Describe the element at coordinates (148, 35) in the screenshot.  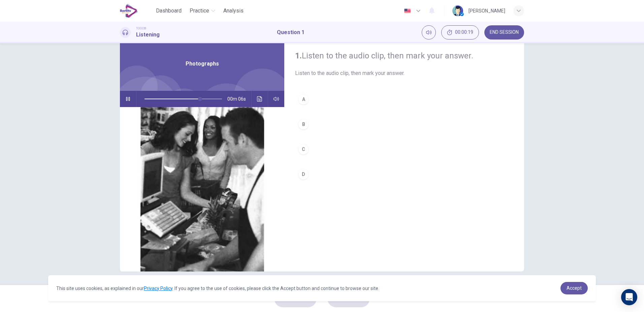
I see `h1: Listening` at that location.